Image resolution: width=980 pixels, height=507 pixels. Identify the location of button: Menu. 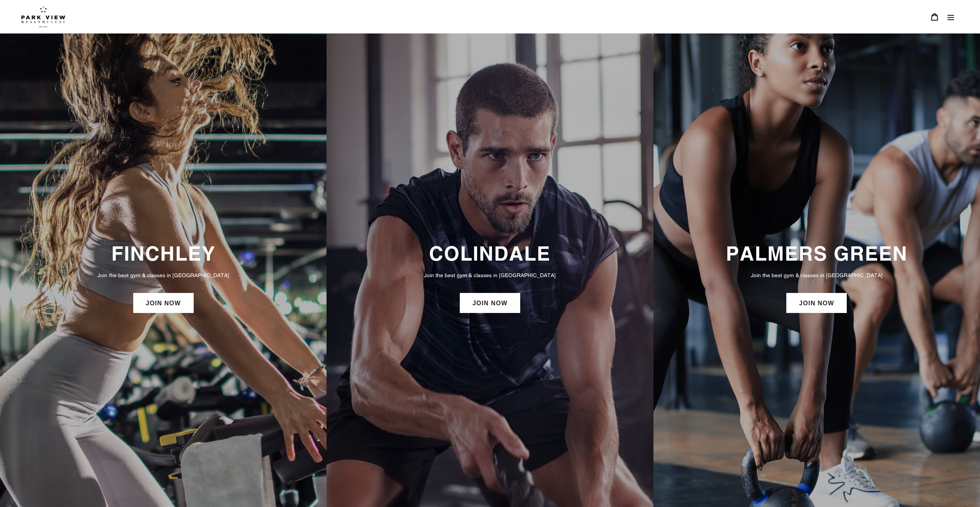
(950, 16).